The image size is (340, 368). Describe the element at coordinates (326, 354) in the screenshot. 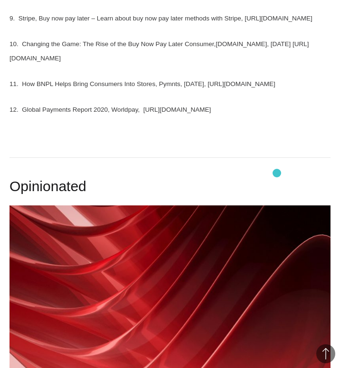

I see `span: Back to Top` at that location.